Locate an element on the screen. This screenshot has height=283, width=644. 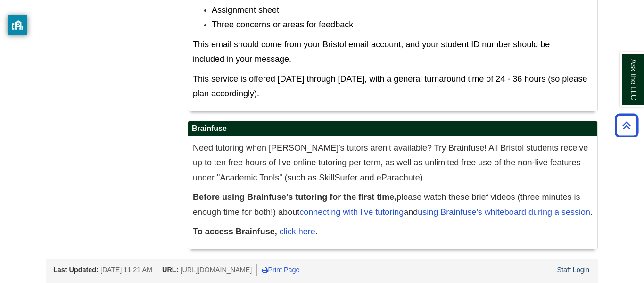
a: click here is located at coordinates (297, 231).